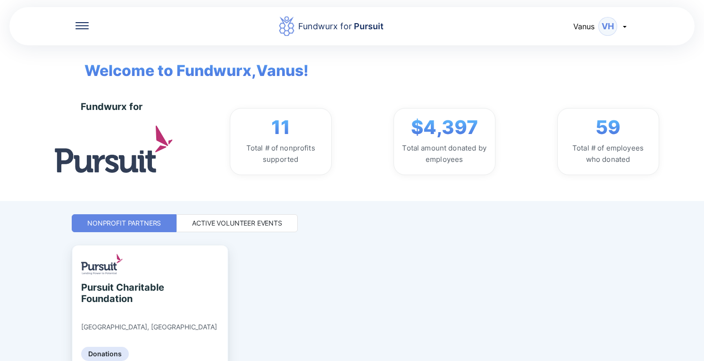 This screenshot has height=361, width=704. I want to click on span: $4,397, so click(444, 127).